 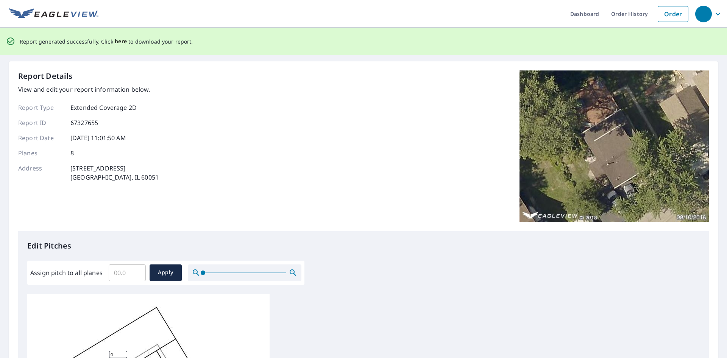 What do you see at coordinates (41, 173) in the screenshot?
I see `p: Address` at bounding box center [41, 173].